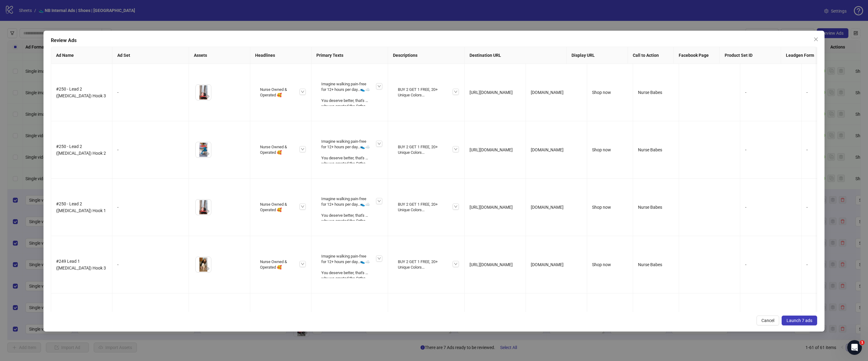 The width and height of the screenshot is (868, 361). What do you see at coordinates (516, 55) in the screenshot?
I see `th: Destination URL` at bounding box center [516, 55].